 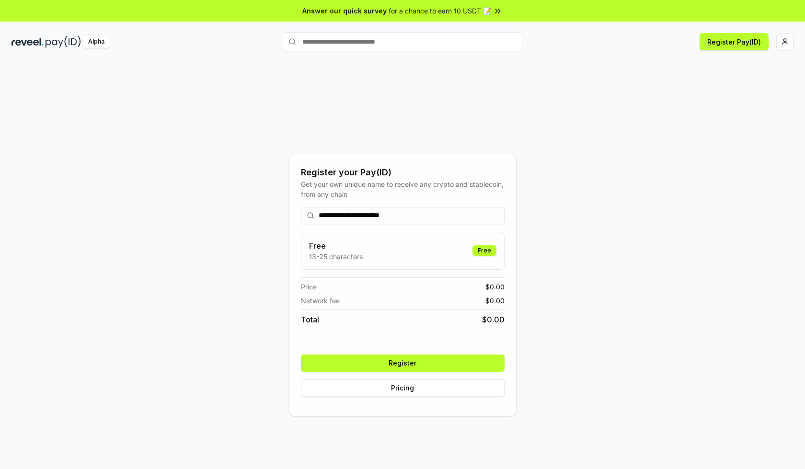 I want to click on p: 13-25 characters, so click(x=336, y=256).